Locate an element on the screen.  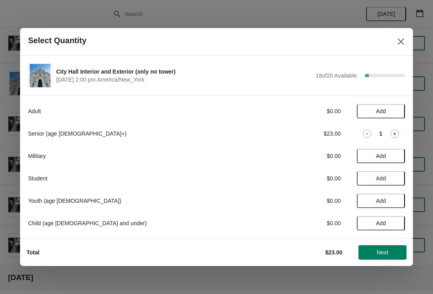
div: Student is located at coordinates (139, 179).